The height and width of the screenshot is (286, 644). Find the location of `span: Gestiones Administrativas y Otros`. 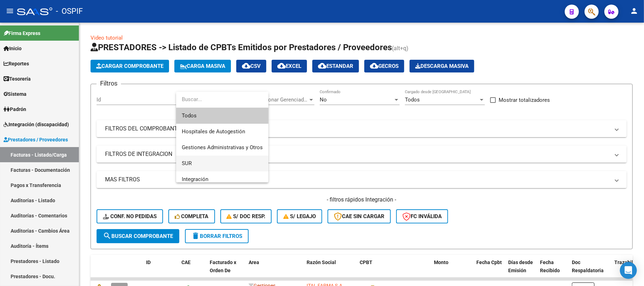

span: Gestiones Administrativas y Otros is located at coordinates (222, 147).